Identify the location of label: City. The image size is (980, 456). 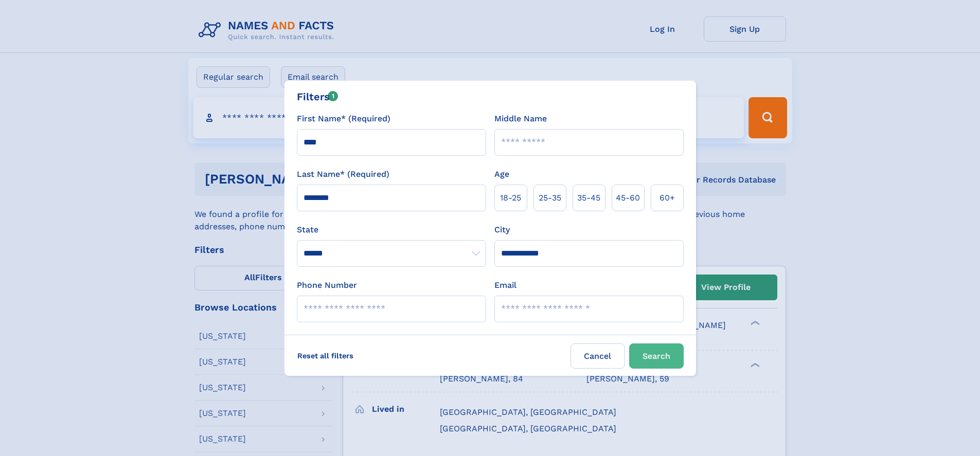
(502, 230).